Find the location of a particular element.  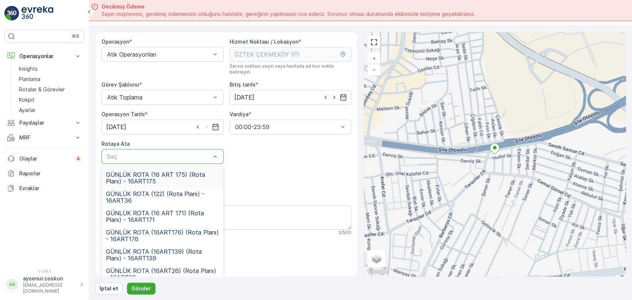

p: Paydaşlar is located at coordinates (44, 123).